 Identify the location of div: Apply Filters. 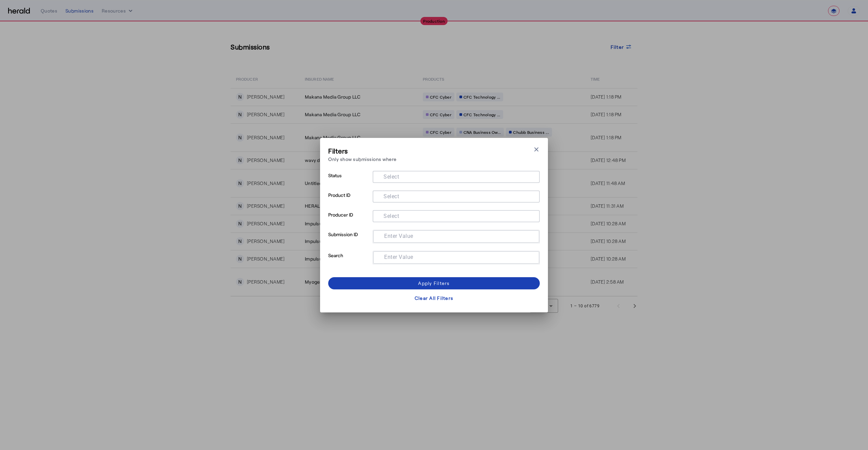
(433, 284).